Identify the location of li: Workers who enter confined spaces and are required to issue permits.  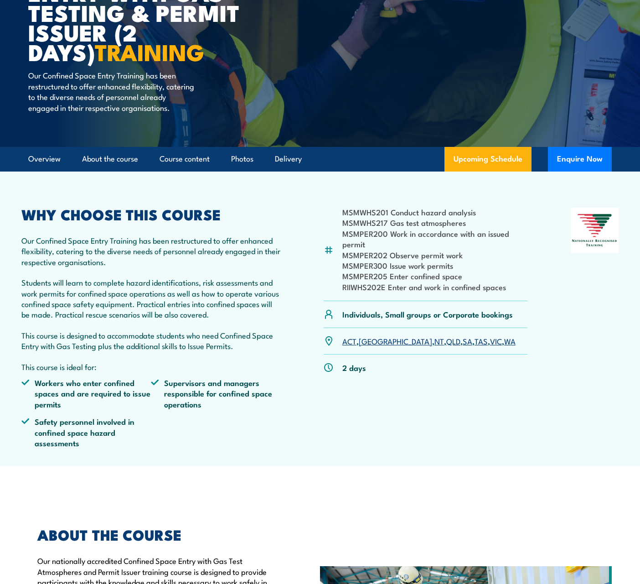
(86, 393).